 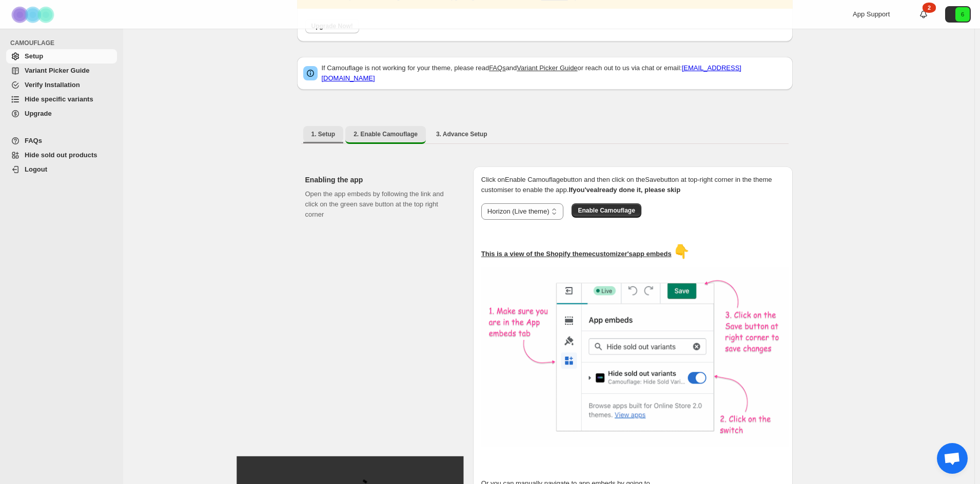 I want to click on a: Verify Installation, so click(x=61, y=85).